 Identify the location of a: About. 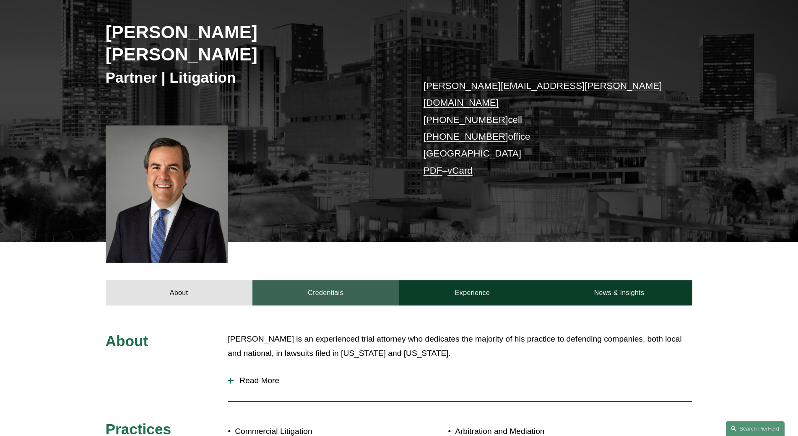
(179, 293).